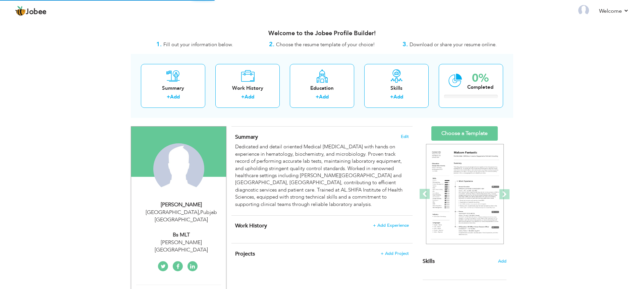  What do you see at coordinates (405, 137) in the screenshot?
I see `span: Edit` at bounding box center [405, 137].